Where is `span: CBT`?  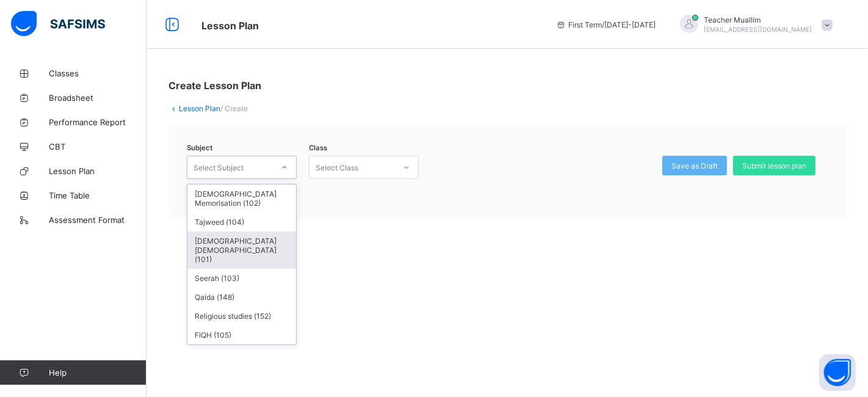 span: CBT is located at coordinates (98, 146).